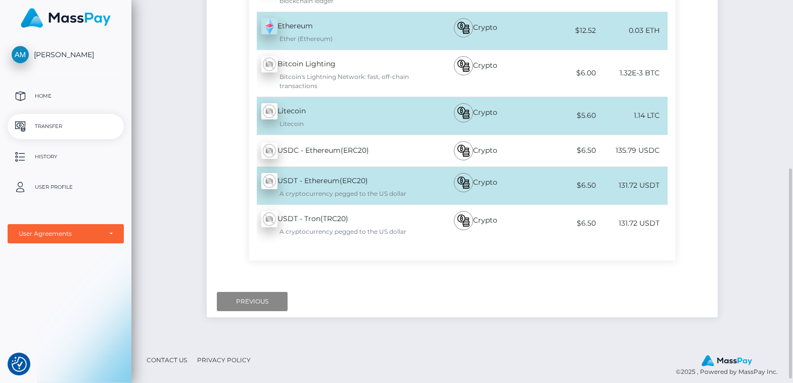 This screenshot has width=793, height=383. I want to click on a: Contact Us, so click(167, 360).